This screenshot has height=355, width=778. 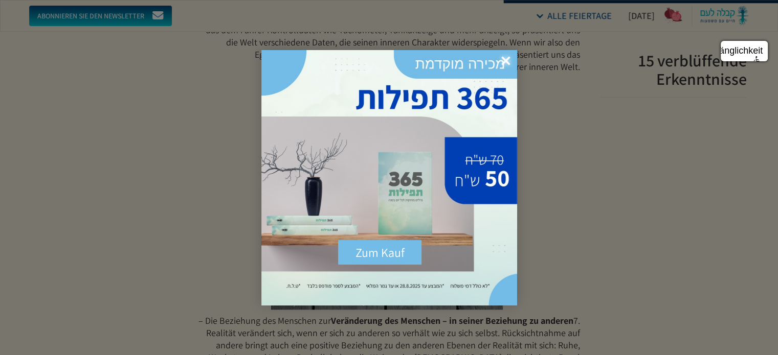 I want to click on font: Zugänglichkeit, so click(x=733, y=51).